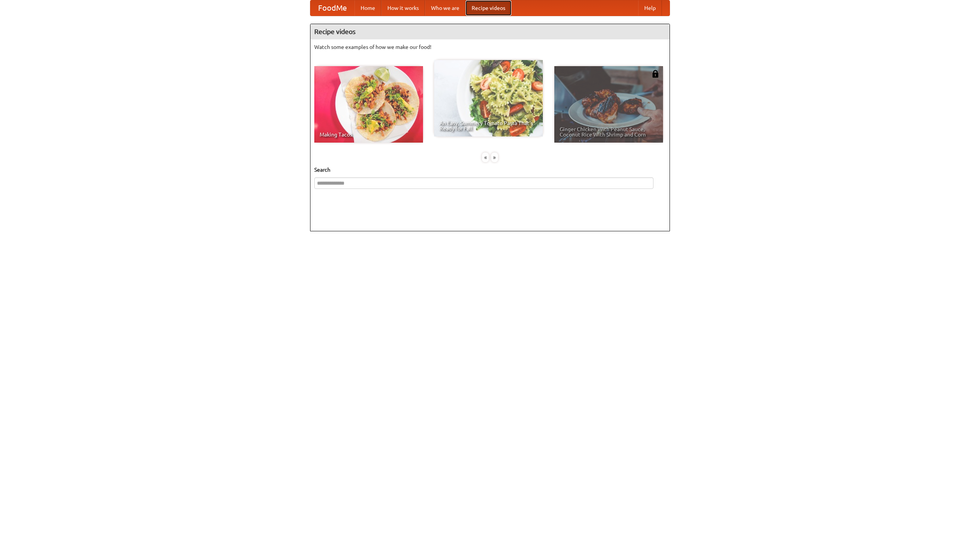 The height and width of the screenshot is (541, 980). I want to click on p: Watch some examples of how we make our food!, so click(490, 47).